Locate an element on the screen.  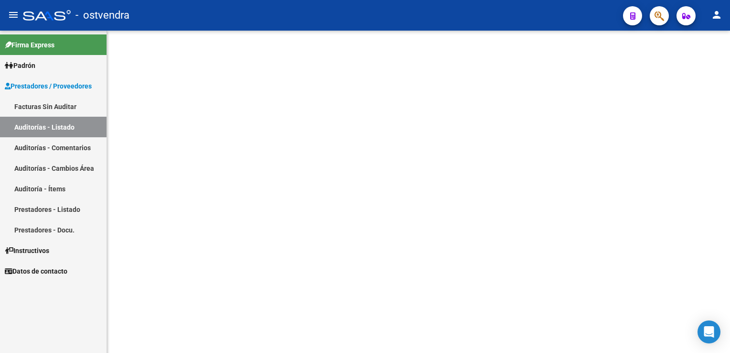
mat-icon: menu is located at coordinates (13, 15).